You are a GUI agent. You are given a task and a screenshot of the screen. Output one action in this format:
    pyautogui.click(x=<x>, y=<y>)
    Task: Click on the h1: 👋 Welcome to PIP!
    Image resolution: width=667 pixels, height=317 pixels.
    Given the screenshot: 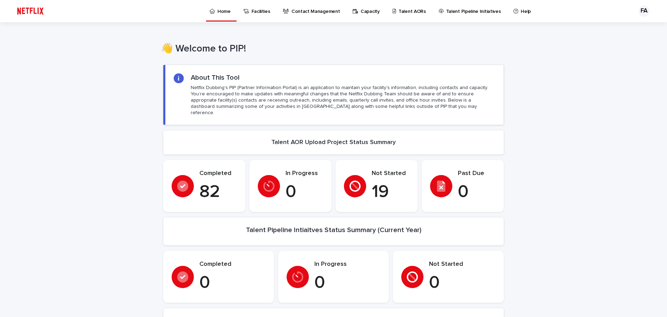 What is the action you would take?
    pyautogui.click(x=331, y=49)
    